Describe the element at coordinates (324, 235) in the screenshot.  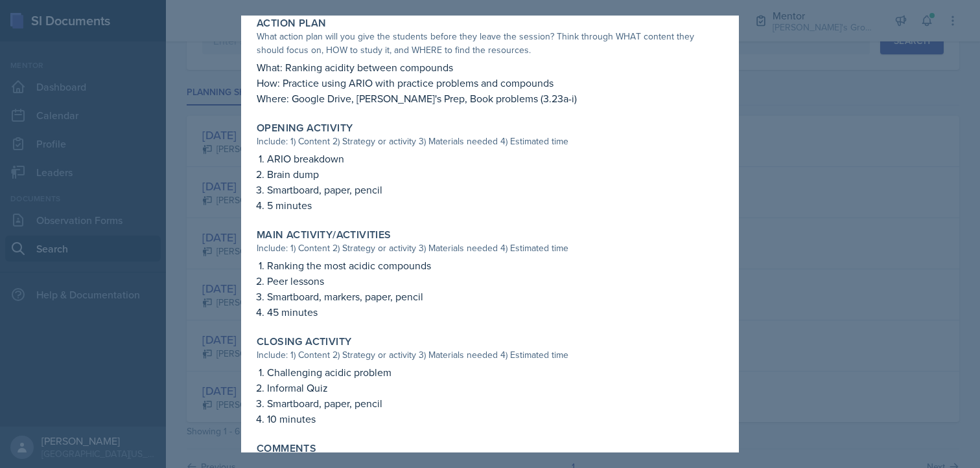
I see `label: Main Activity/Activities` at that location.